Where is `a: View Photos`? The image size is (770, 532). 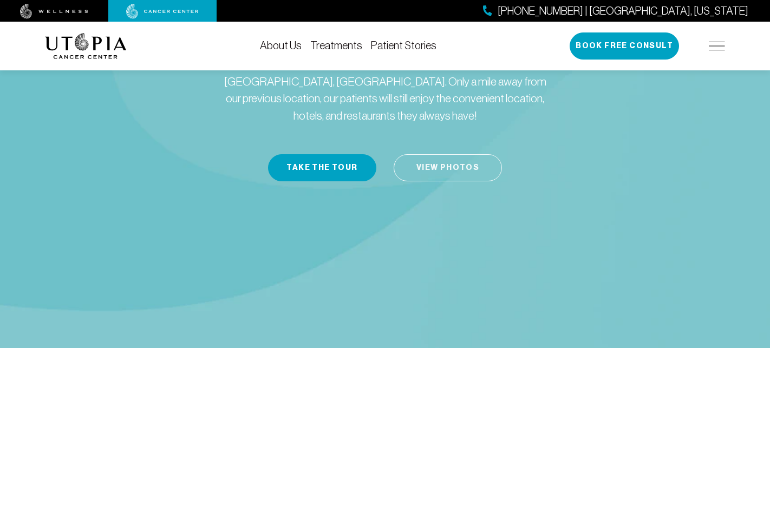 a: View Photos is located at coordinates (448, 168).